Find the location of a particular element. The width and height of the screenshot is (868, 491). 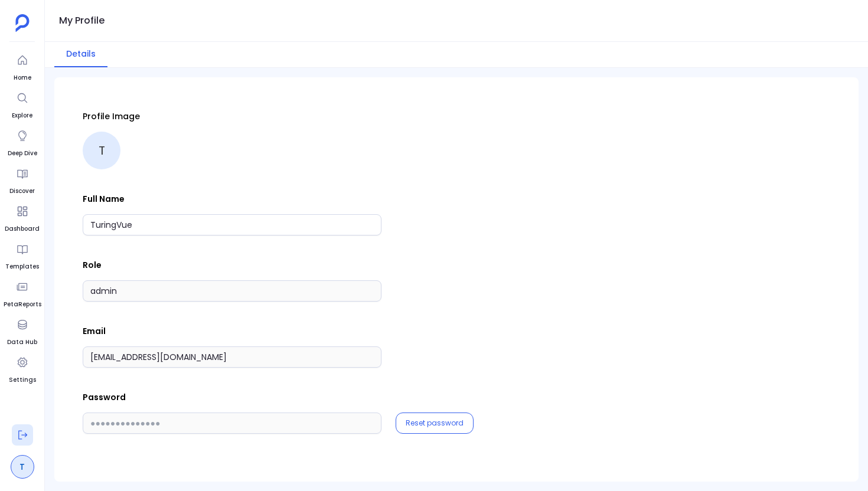

span: PetaReports is located at coordinates (22, 305).